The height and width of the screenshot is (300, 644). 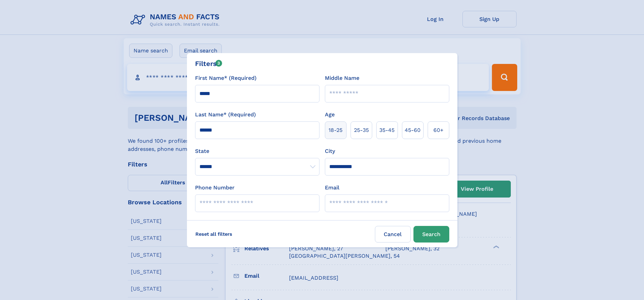 I want to click on label: First Name* (Required), so click(x=226, y=78).